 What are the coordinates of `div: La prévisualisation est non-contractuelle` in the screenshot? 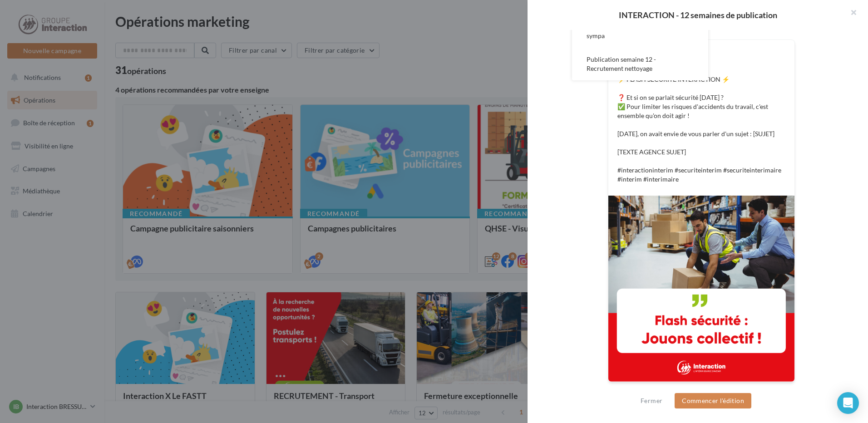 It's located at (701, 388).